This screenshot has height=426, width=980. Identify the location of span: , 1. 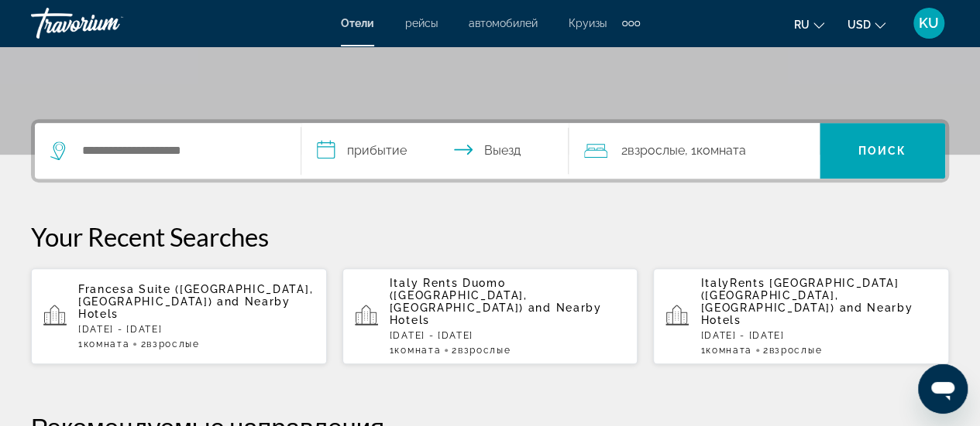
(715, 151).